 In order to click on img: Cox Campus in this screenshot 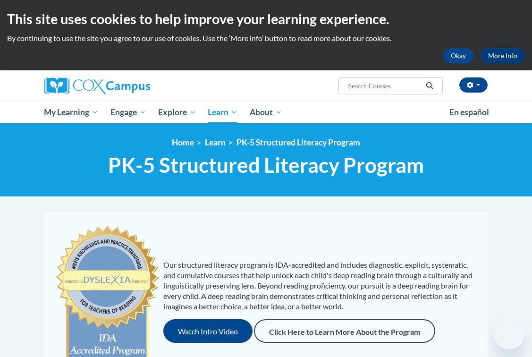, I will do `click(97, 86)`.